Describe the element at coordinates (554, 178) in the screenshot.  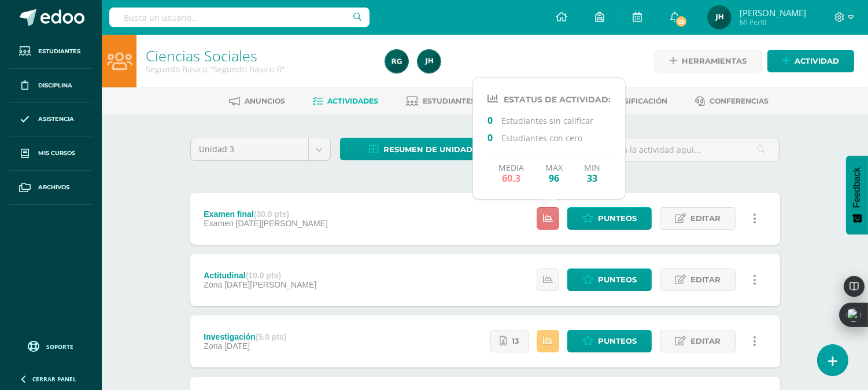
I see `span: 96` at that location.